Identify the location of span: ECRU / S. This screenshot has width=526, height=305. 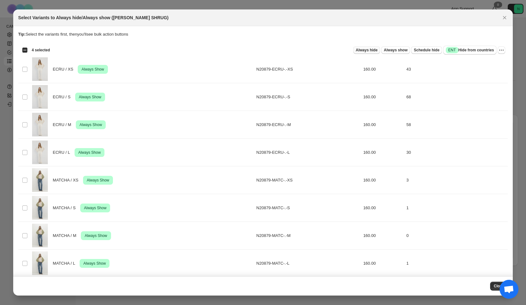
(63, 97).